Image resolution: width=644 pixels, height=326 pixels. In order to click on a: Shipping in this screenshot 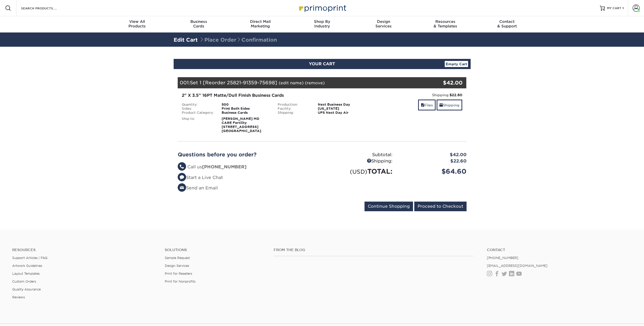, I will do `click(449, 105)`.